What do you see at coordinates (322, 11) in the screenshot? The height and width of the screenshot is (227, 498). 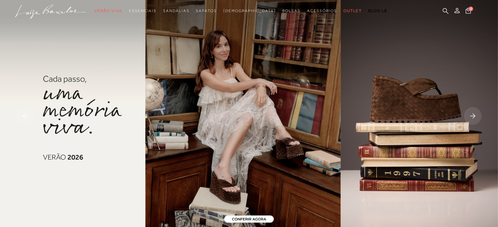 I see `span: Acessórios` at bounding box center [322, 11].